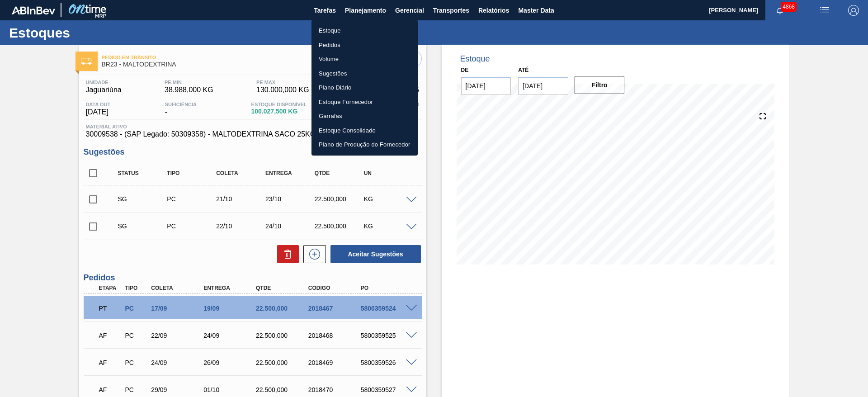  Describe the element at coordinates (365, 88) in the screenshot. I see `li: Plano Diário` at that location.